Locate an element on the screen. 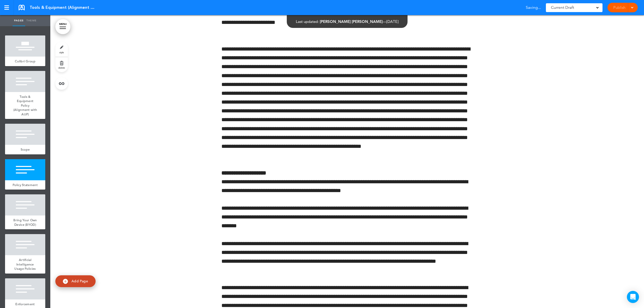 This screenshot has height=308, width=644. span: Bring Your Own Device (BYOD) is located at coordinates (25, 222).